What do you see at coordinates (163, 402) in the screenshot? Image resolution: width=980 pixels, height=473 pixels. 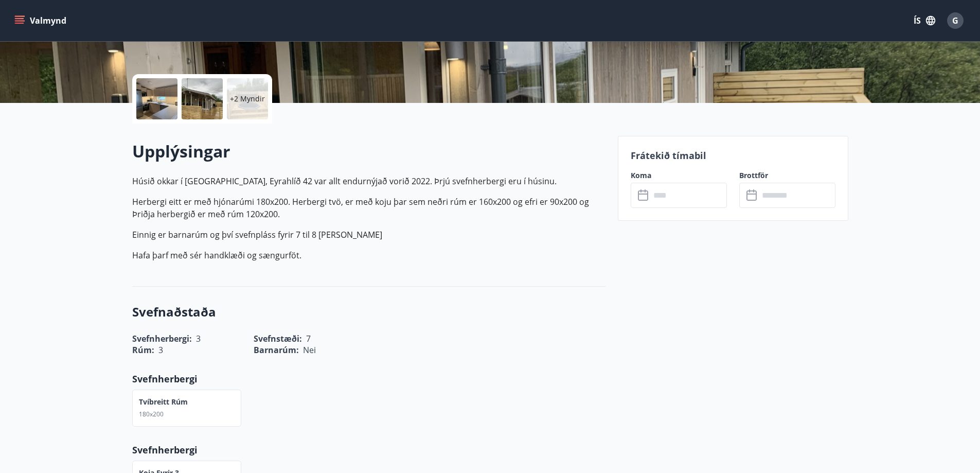 I see `p: Tvíbreitt rúm` at bounding box center [163, 402].